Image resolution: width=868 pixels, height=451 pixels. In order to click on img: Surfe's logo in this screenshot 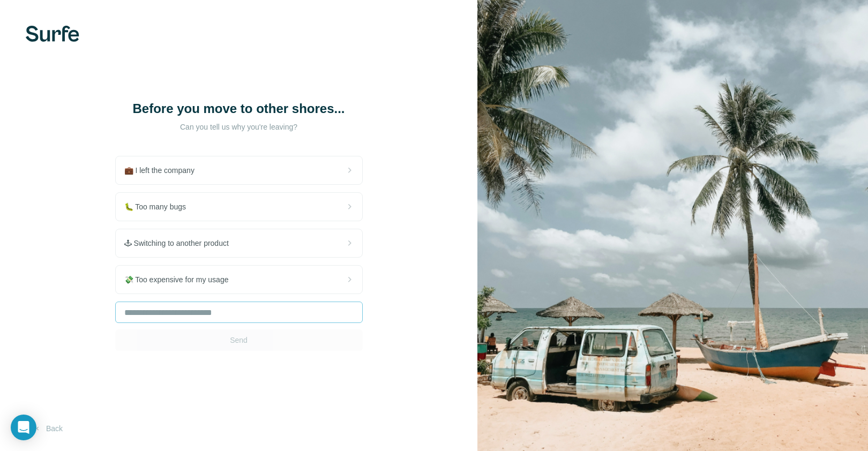, I will do `click(52, 34)`.